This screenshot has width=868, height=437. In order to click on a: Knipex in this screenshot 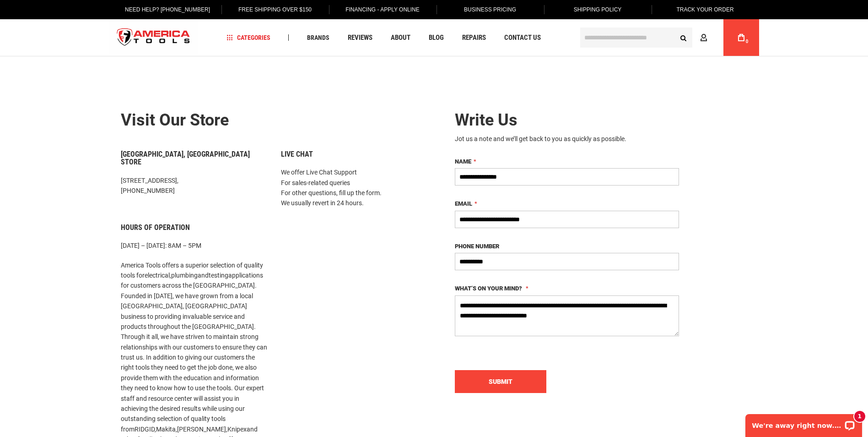, I will do `click(237, 429)`.